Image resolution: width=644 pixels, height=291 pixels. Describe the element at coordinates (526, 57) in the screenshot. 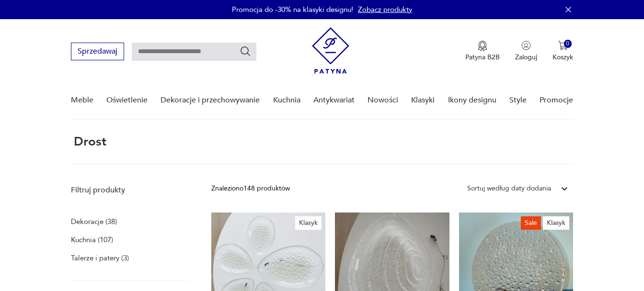

I see `p: Zaloguj` at that location.